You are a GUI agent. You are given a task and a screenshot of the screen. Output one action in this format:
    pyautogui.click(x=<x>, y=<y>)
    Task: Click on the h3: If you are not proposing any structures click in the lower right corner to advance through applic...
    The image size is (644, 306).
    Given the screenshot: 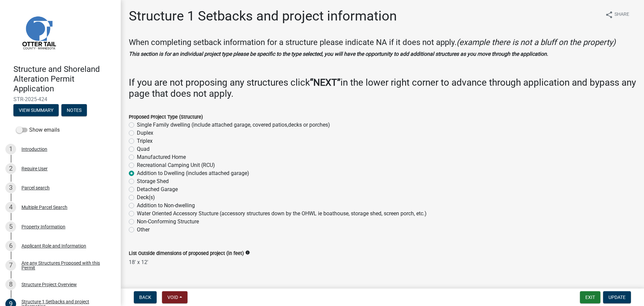 What is the action you would take?
    pyautogui.click(x=383, y=88)
    